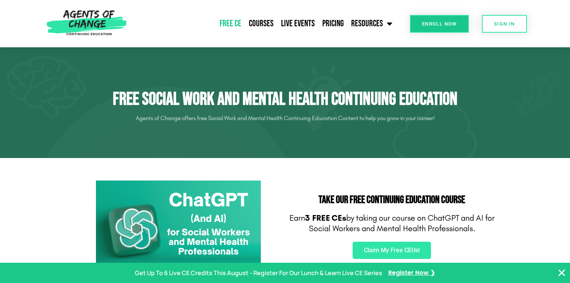 The width and height of the screenshot is (570, 283). I want to click on a: SIGN IN, so click(505, 24).